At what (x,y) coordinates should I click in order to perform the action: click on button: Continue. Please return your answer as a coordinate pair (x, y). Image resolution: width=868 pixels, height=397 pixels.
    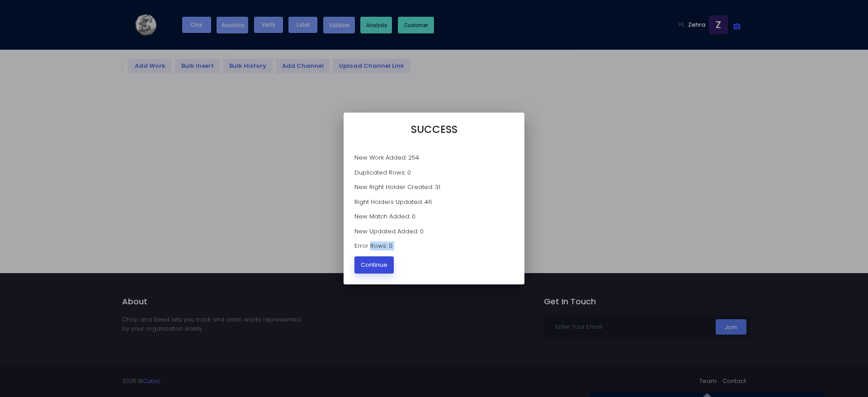
    Looking at the image, I should click on (374, 264).